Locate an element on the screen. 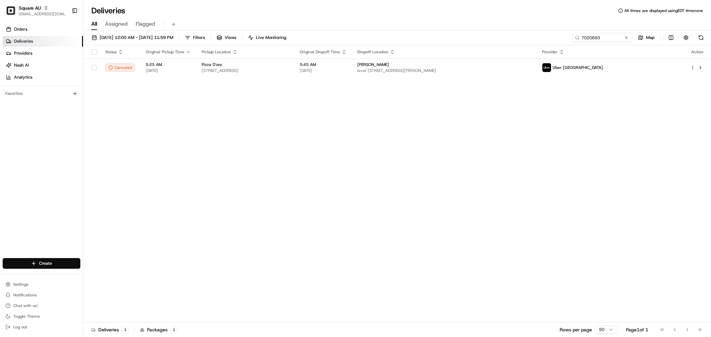  button: Refresh is located at coordinates (701, 38).